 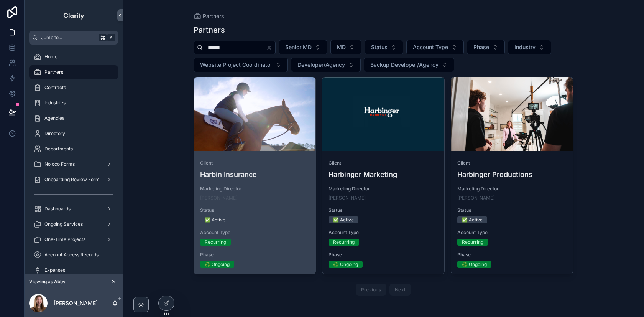 I want to click on span: Departments, so click(x=58, y=149).